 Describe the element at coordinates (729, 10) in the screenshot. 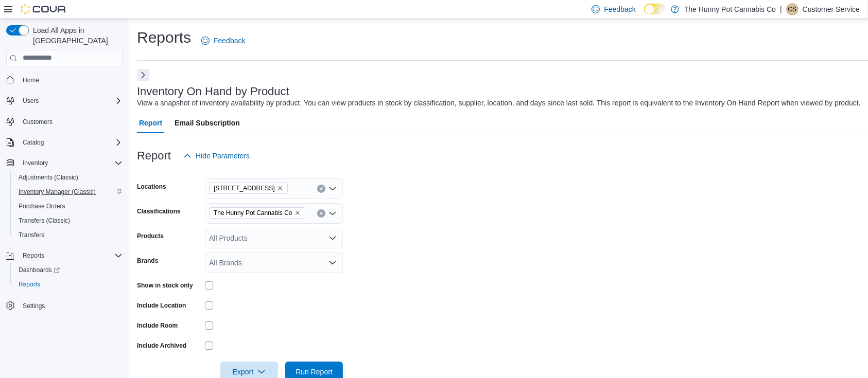

I see `p: The Hunny Pot Cannabis Co` at that location.